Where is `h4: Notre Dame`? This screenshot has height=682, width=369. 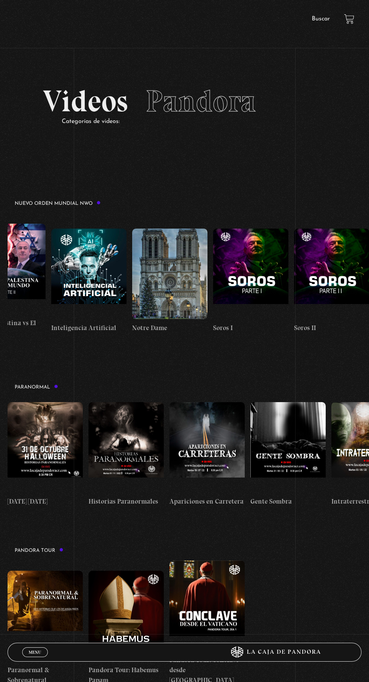 h4: Notre Dame is located at coordinates (170, 328).